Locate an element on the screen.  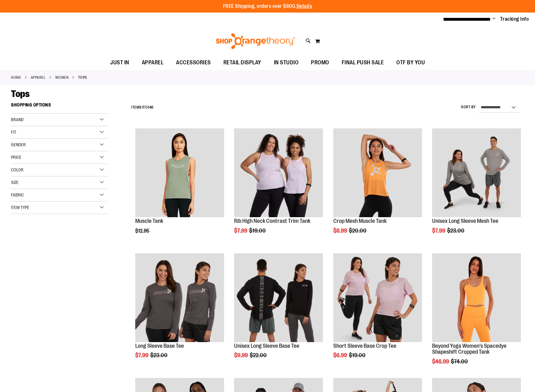
h2: Items to is located at coordinates (143, 107).